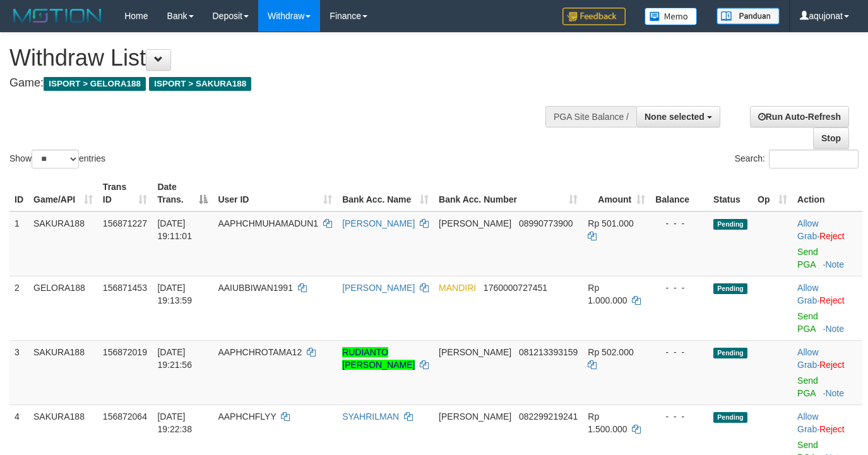 This screenshot has width=868, height=455. I want to click on th: User ID: activate to sort column ascending, so click(274, 193).